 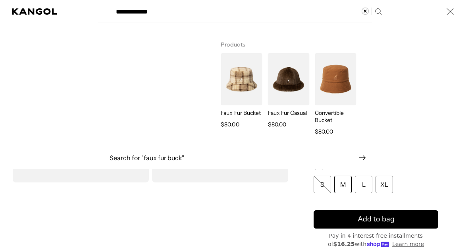 What do you see at coordinates (35, 12) in the screenshot?
I see `a: Kangol` at bounding box center [35, 12].